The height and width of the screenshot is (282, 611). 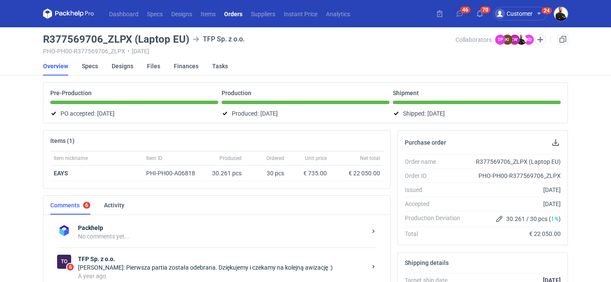 What do you see at coordinates (316, 158) in the screenshot?
I see `span: Unit price` at bounding box center [316, 158].